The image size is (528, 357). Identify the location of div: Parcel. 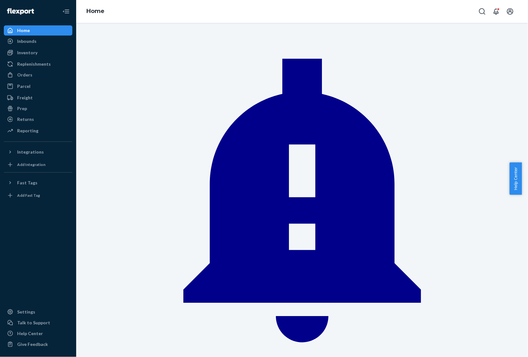
(24, 86).